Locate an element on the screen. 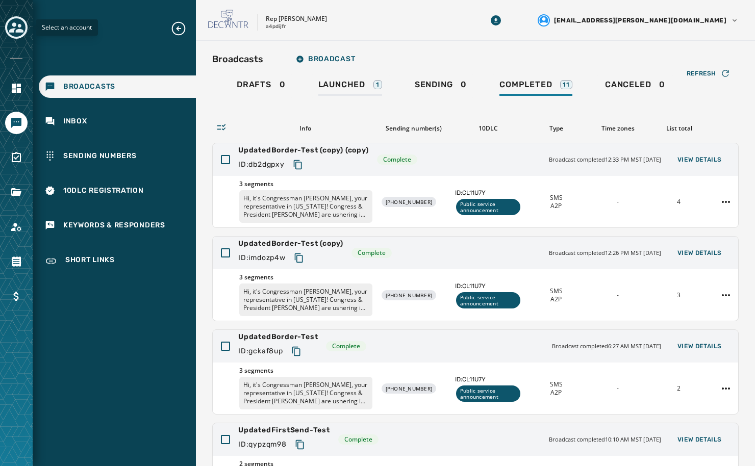 The height and width of the screenshot is (466, 755). span: ID: qypzqm98 is located at coordinates (262, 445).